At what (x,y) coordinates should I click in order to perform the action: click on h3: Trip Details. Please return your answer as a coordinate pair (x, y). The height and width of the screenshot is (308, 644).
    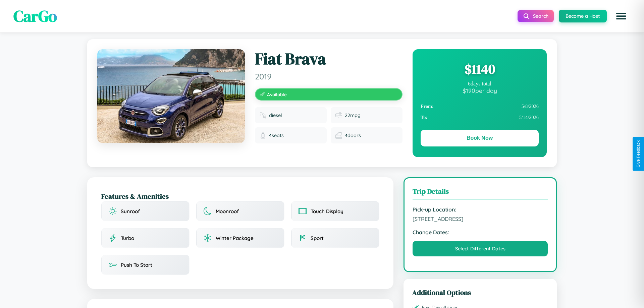
    Looking at the image, I should click on (480, 193).